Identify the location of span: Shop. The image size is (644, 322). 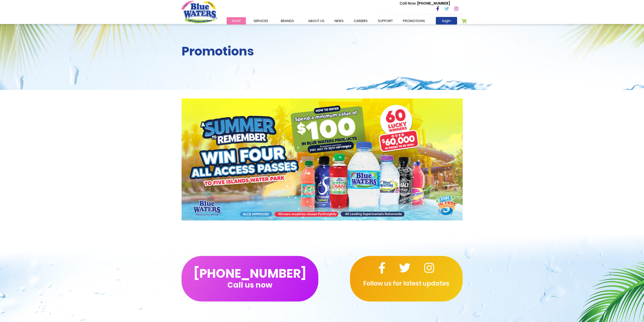
(236, 21).